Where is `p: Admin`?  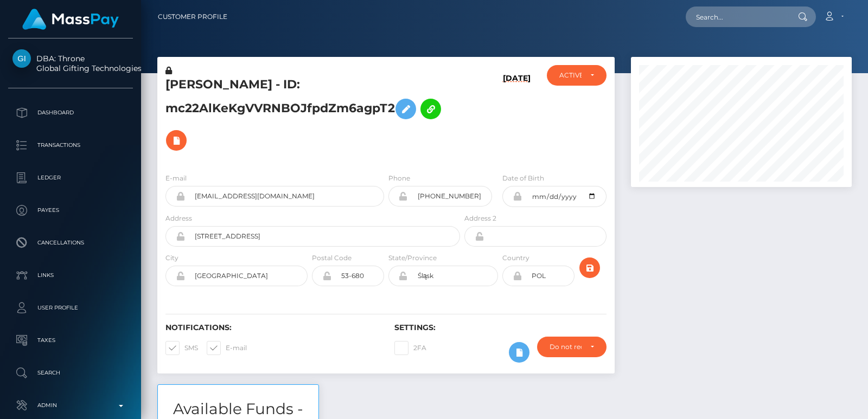
p: Admin is located at coordinates (70, 405).